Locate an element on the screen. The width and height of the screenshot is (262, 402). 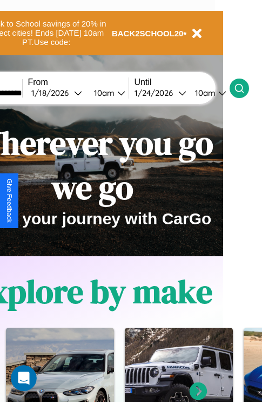
div: 1 / 24 / 2026 is located at coordinates (156, 93).